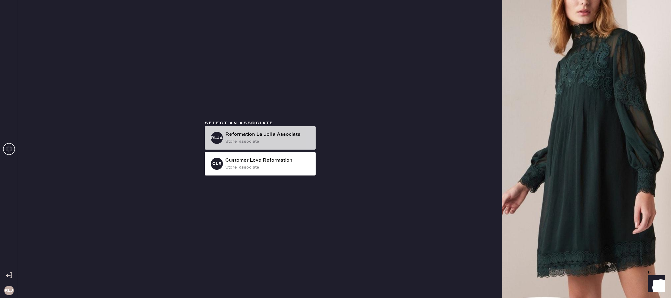 Image resolution: width=671 pixels, height=298 pixels. What do you see at coordinates (217, 164) in the screenshot?
I see `h3: CLR` at bounding box center [217, 164].